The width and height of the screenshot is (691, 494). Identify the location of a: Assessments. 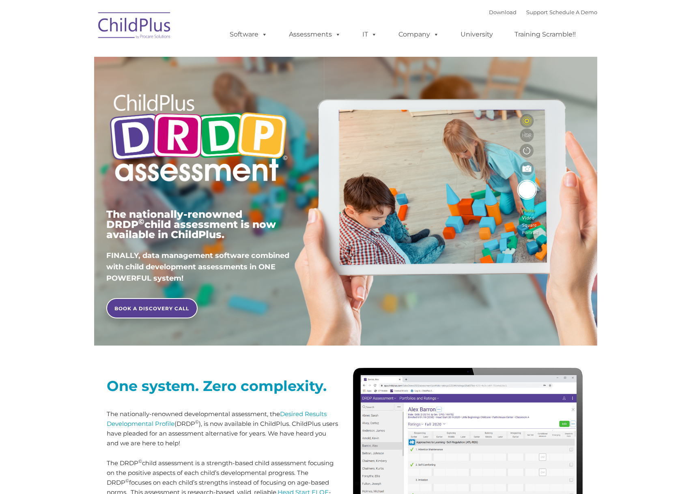
(315, 34).